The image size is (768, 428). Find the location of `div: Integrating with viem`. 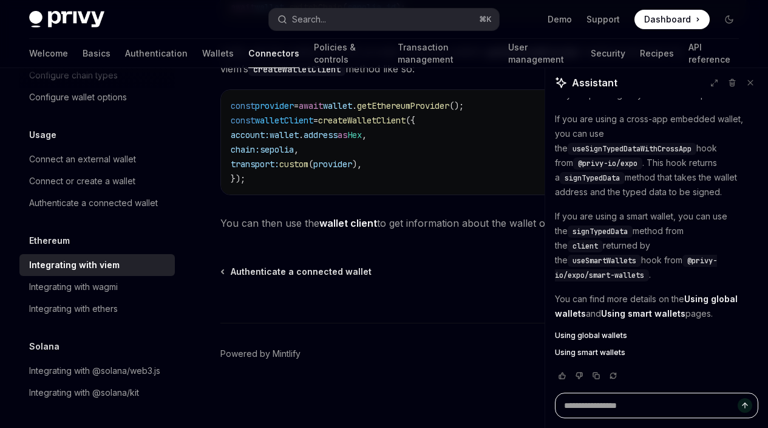

div: Integrating with viem is located at coordinates (74, 265).